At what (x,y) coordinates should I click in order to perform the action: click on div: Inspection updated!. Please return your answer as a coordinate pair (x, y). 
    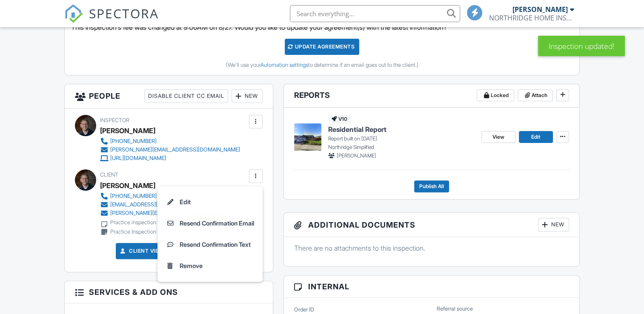
    Looking at the image, I should click on (582, 46).